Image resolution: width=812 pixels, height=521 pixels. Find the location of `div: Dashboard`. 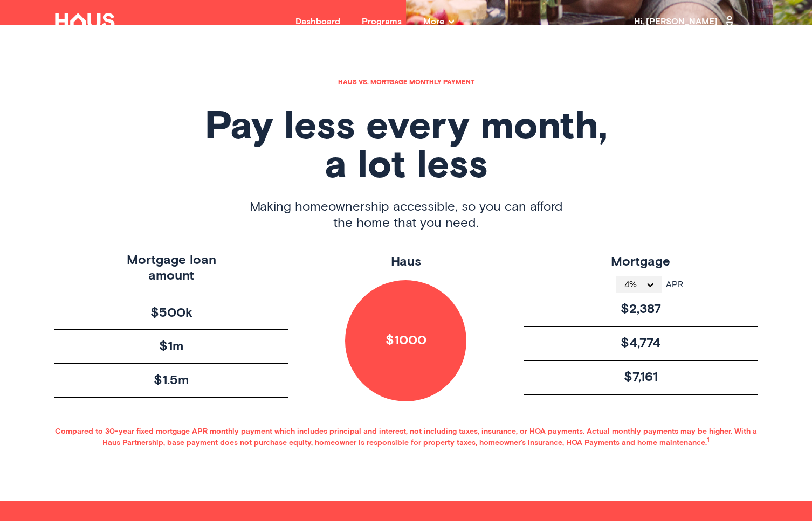

div: Dashboard is located at coordinates (317, 21).